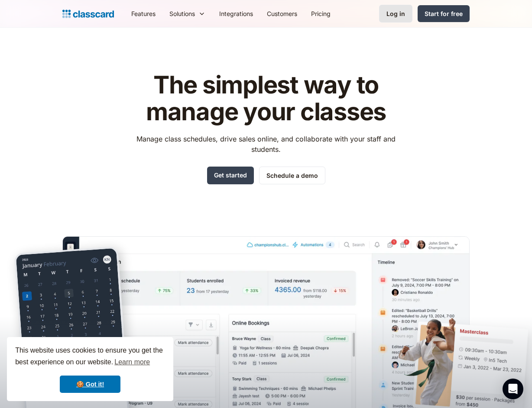  I want to click on h1: The simplest way to manage your classes, so click(266, 98).